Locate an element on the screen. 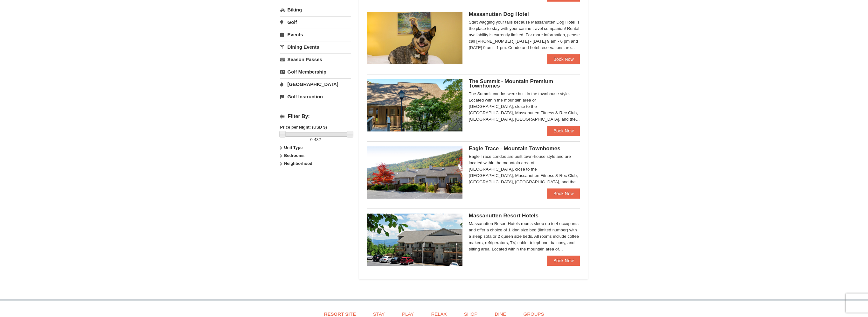 This screenshot has width=868, height=317. a: Golf Instruction is located at coordinates (316, 96).